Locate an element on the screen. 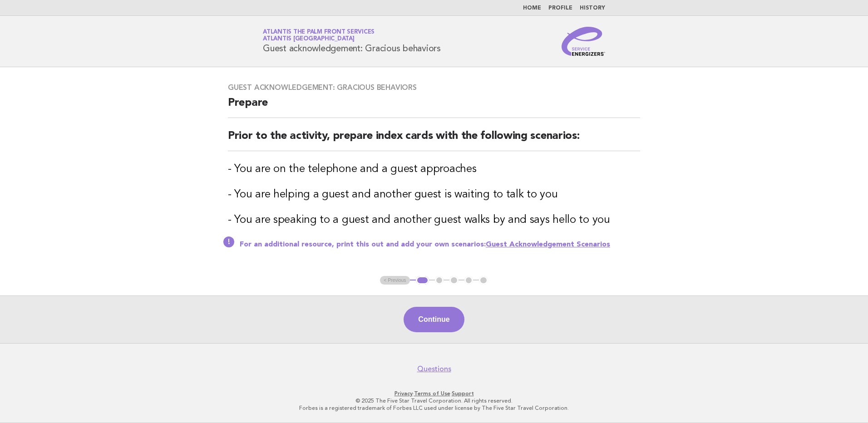 Image resolution: width=868 pixels, height=423 pixels. img: Service Energizers is located at coordinates (583, 41).